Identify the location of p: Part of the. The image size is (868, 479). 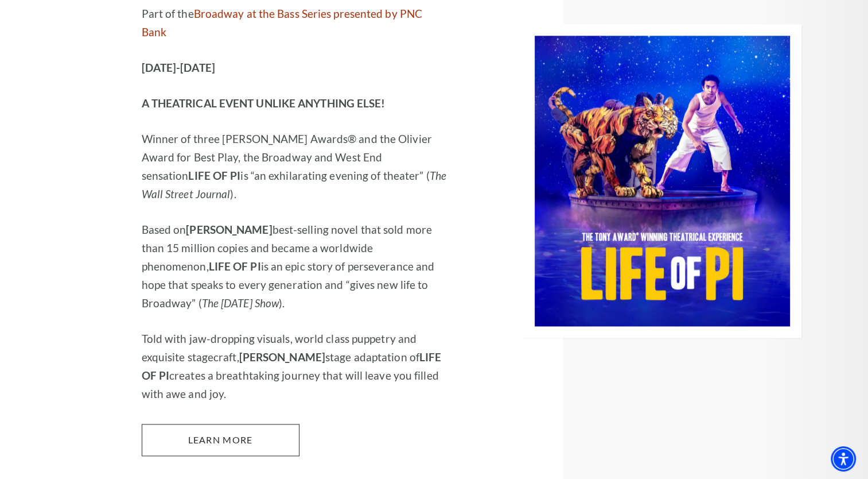
(295, 23).